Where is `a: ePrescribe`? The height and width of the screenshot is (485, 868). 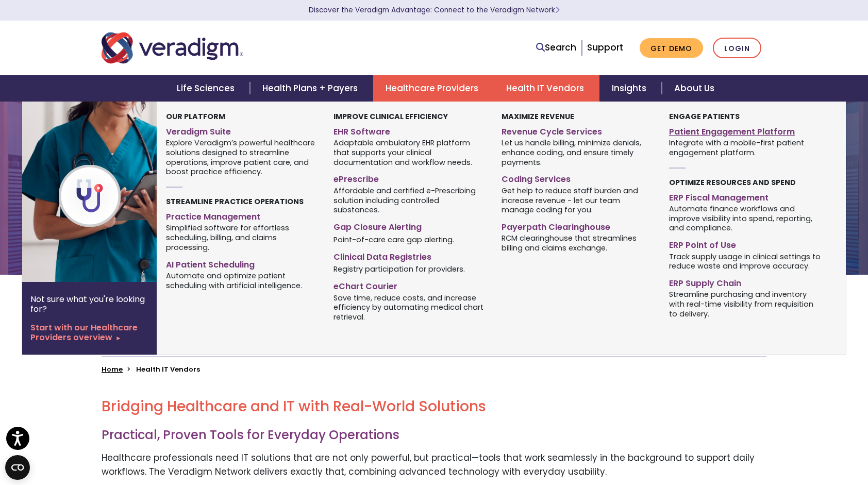 a: ePrescribe is located at coordinates (409, 177).